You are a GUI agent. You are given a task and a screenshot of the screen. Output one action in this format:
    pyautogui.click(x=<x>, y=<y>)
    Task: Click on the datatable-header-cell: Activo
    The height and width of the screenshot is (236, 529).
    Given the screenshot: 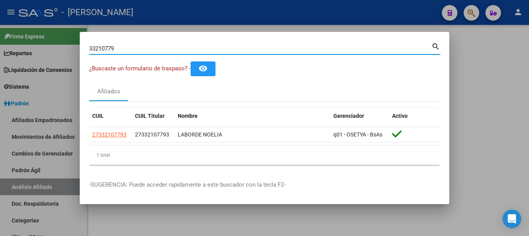 What is the action you would take?
    pyautogui.click(x=414, y=116)
    